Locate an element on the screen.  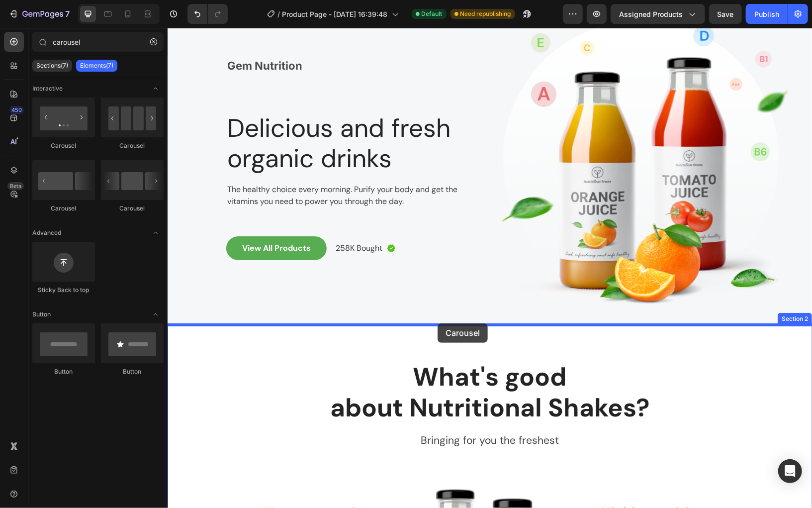
span: Save is located at coordinates (726, 14).